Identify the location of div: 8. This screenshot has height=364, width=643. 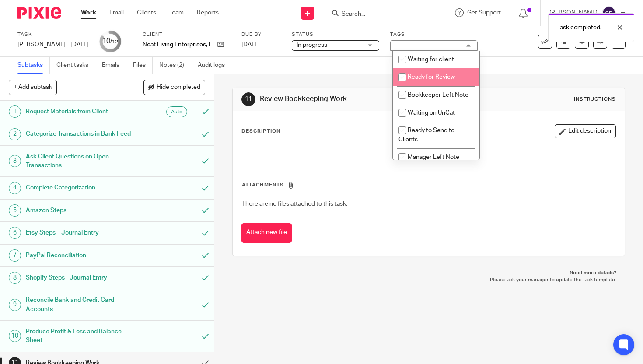
(15, 278).